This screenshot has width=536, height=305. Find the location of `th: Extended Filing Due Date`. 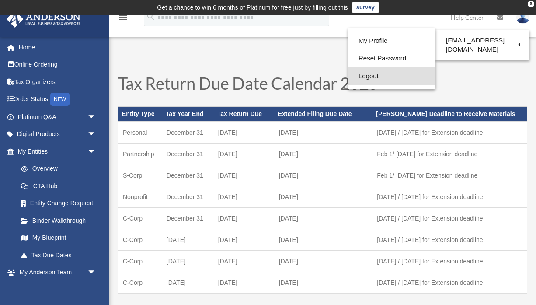

th: Extended Filing Due Date is located at coordinates (323, 114).